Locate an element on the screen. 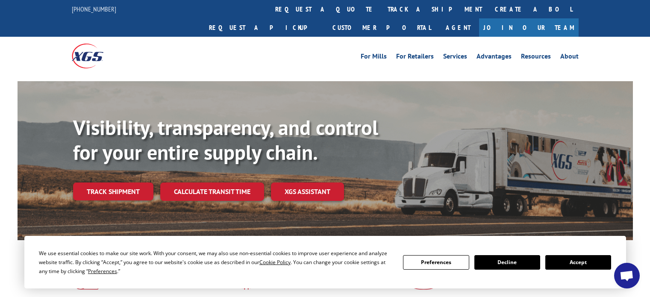 The width and height of the screenshot is (650, 297). div: We use essential cookies to make our site work. With your consent, we may also use non-essential ... is located at coordinates (216, 262).